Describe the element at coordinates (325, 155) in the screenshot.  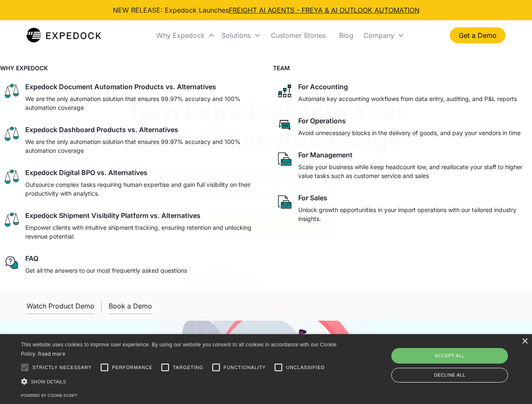
I see `div: For Management` at that location.